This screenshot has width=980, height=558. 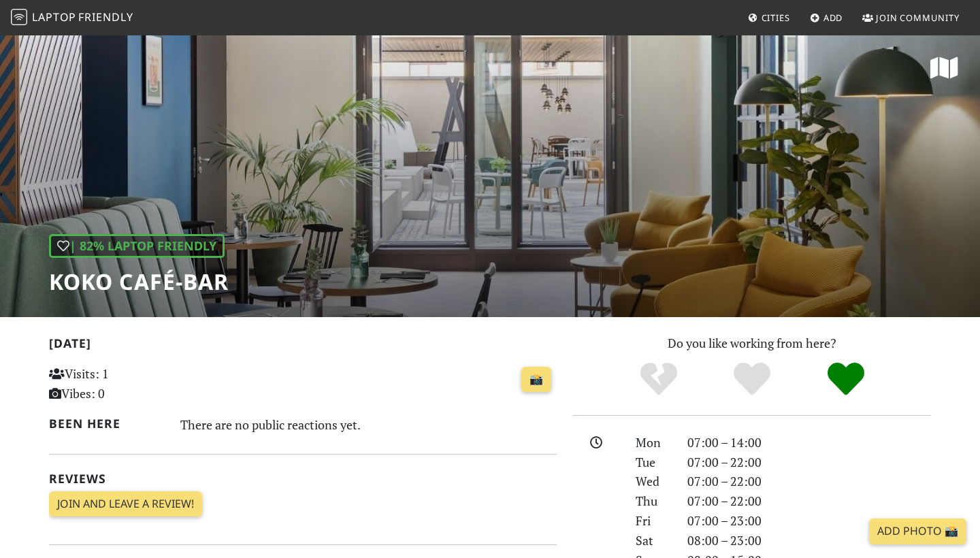 What do you see at coordinates (654, 521) in the screenshot?
I see `div: Fri` at bounding box center [654, 521].